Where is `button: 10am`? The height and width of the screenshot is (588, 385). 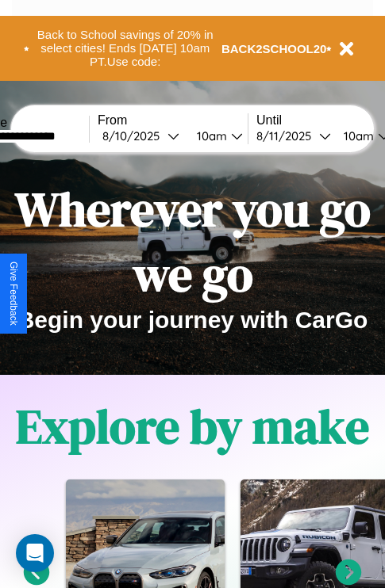 button: 10am is located at coordinates (216, 135).